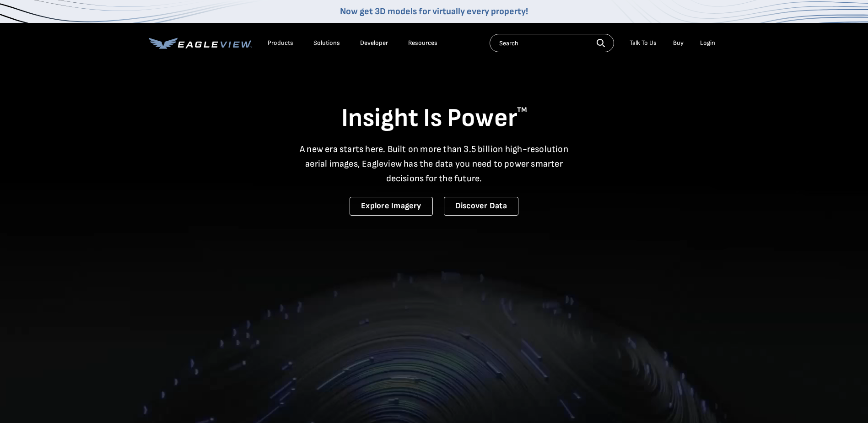 The height and width of the screenshot is (423, 868). What do you see at coordinates (643, 43) in the screenshot?
I see `div: Talk To Us` at bounding box center [643, 43].